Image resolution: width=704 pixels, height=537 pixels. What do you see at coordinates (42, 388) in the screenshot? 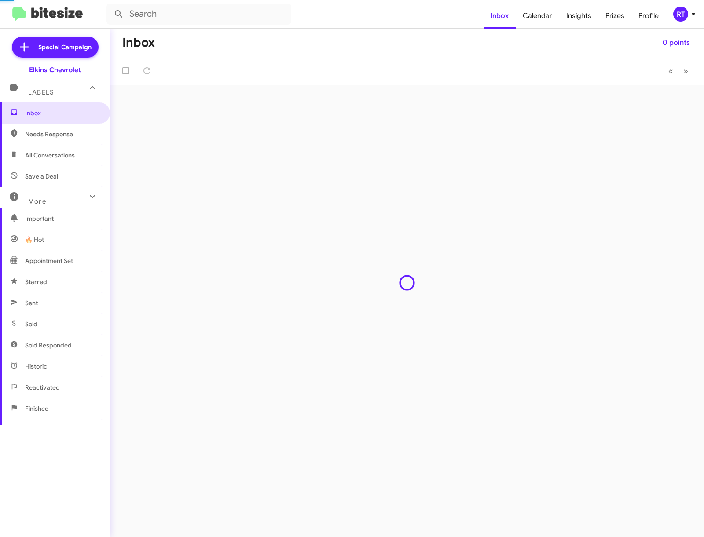
I see `span: Reactivated` at bounding box center [42, 388].